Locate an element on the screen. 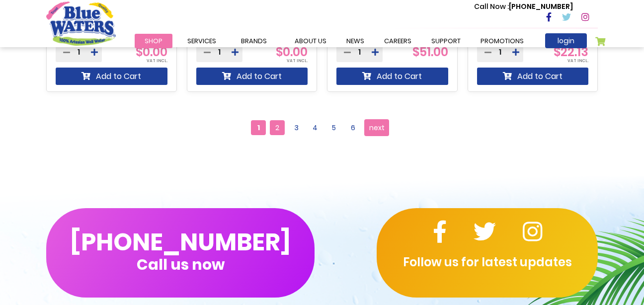 The height and width of the screenshot is (305, 644). a: login is located at coordinates (566, 40).